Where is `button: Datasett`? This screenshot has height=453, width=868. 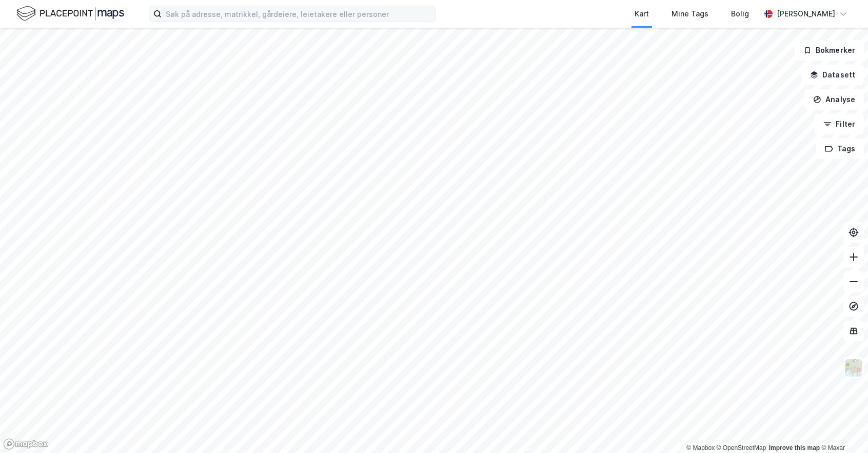
button: Datasett is located at coordinates (832, 75).